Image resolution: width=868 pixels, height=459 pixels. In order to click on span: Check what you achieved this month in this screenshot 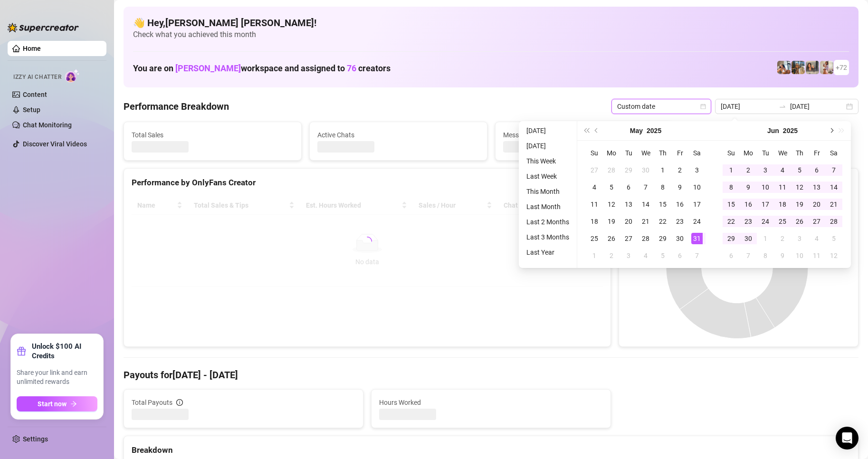, I will do `click(491, 35)`.